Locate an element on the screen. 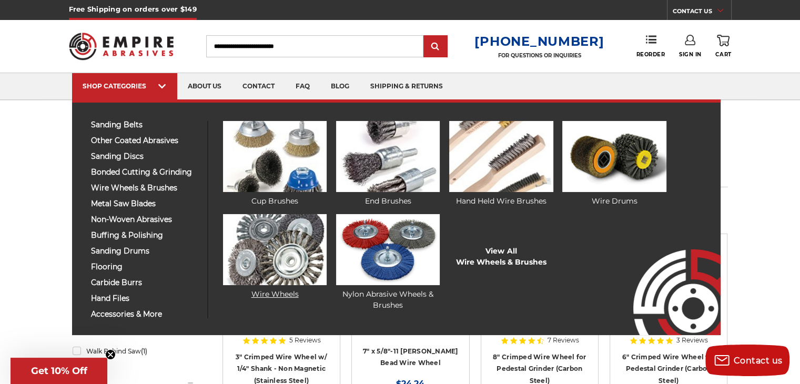 The height and width of the screenshot is (384, 800). a: about us is located at coordinates (205, 86).